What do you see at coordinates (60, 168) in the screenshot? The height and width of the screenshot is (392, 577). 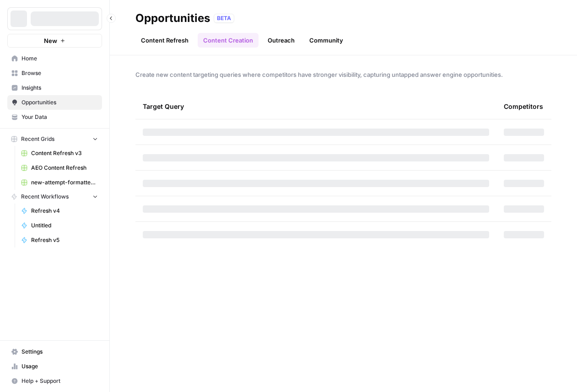 I see `a: AEO Content Refresh` at bounding box center [60, 168].